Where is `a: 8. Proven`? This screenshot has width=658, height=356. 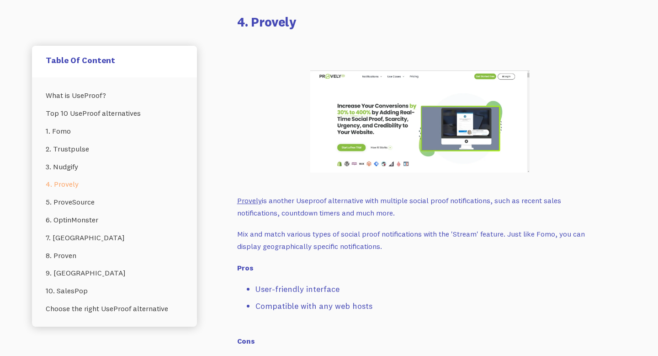 a: 8. Proven is located at coordinates (114, 255).